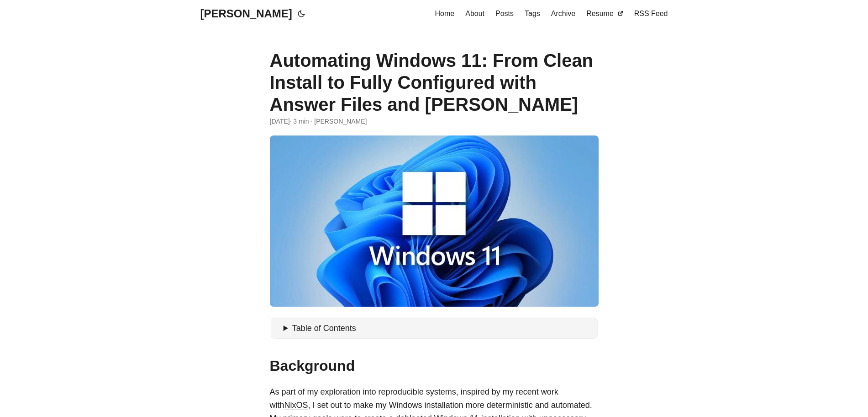  Describe the element at coordinates (296, 405) in the screenshot. I see `a: NixOS` at that location.